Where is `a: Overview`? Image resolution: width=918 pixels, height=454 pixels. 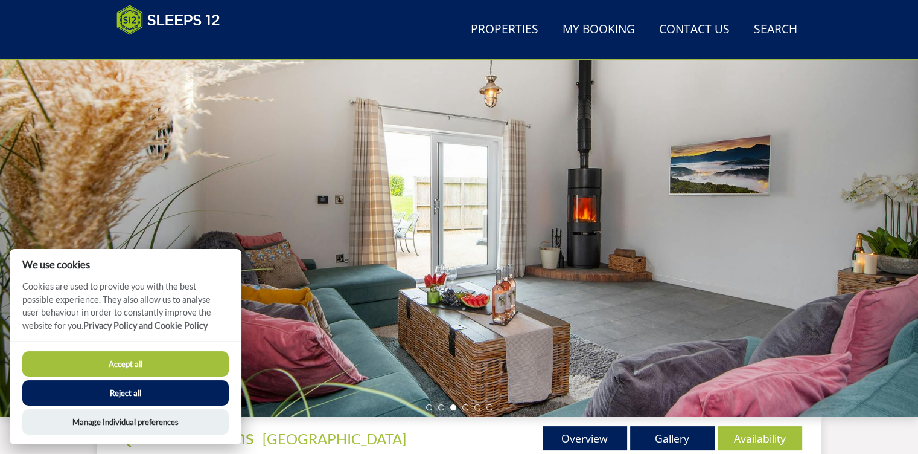
a: Overview is located at coordinates (585, 438).